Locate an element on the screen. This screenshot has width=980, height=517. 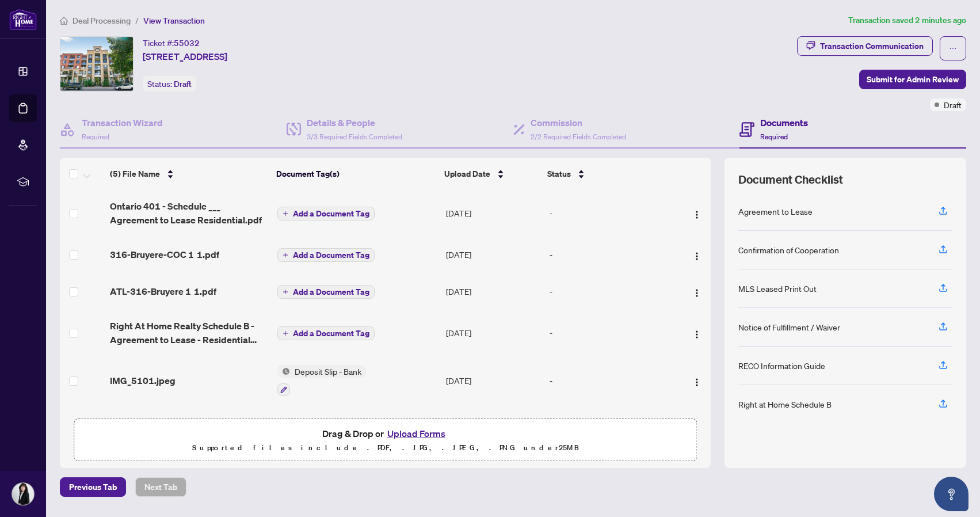
span: View Transaction is located at coordinates (174, 20).